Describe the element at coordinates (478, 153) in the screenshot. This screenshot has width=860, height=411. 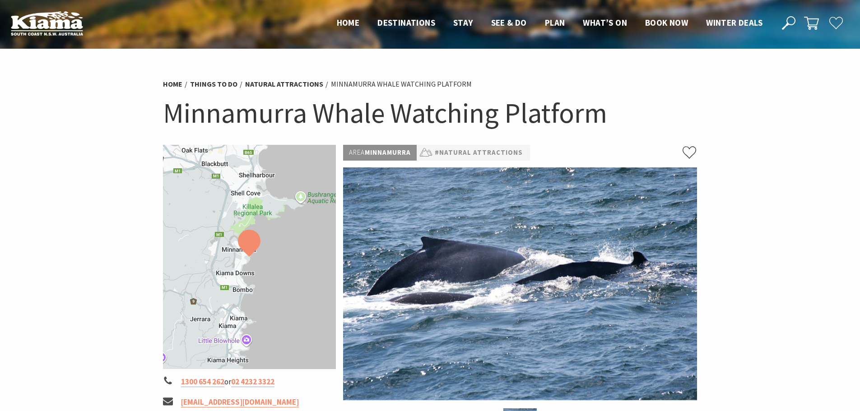
I see `a: #Natural Attractions` at that location.